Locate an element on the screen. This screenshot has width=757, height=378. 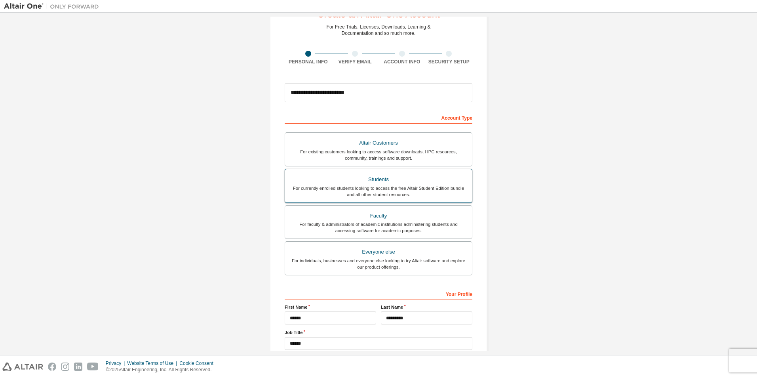
div: Personal Info is located at coordinates (308, 62).